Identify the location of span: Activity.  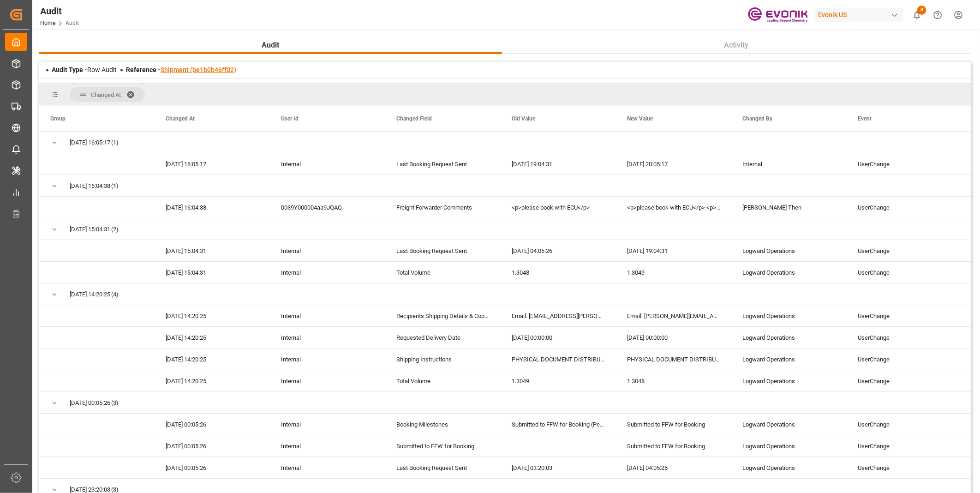
(736, 45).